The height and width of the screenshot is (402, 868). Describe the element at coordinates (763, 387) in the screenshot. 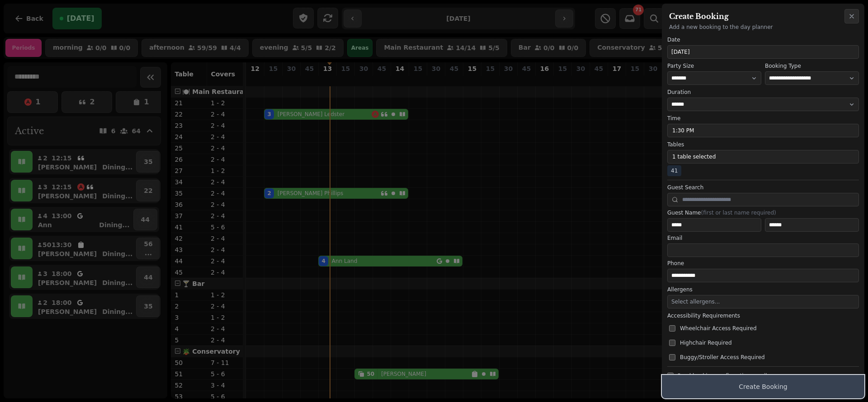

I see `button: Create Booking` at that location.